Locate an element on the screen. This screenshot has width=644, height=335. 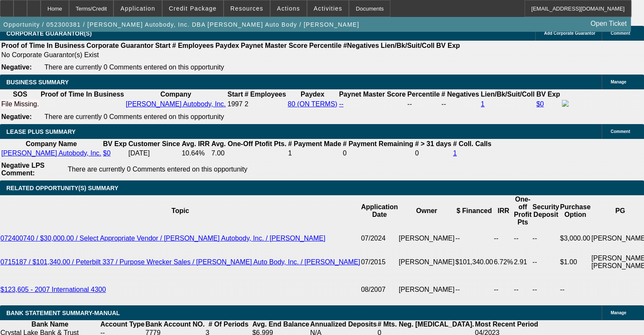
td: 1 is located at coordinates (314, 153).